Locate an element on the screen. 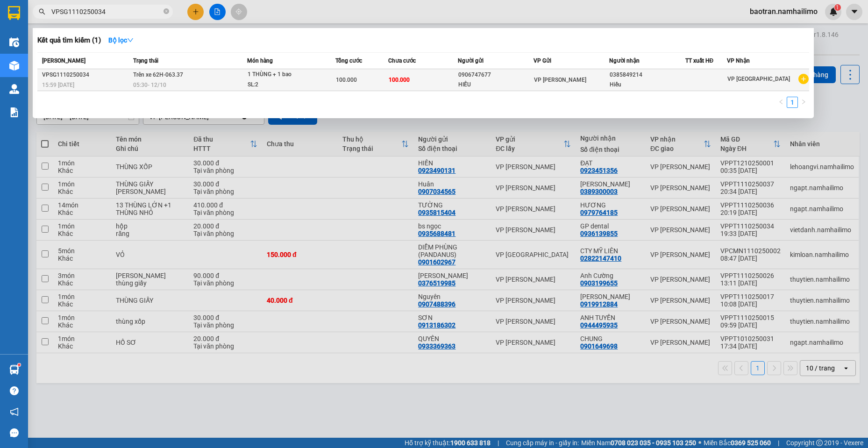  span: VP Nhận is located at coordinates (738, 61).